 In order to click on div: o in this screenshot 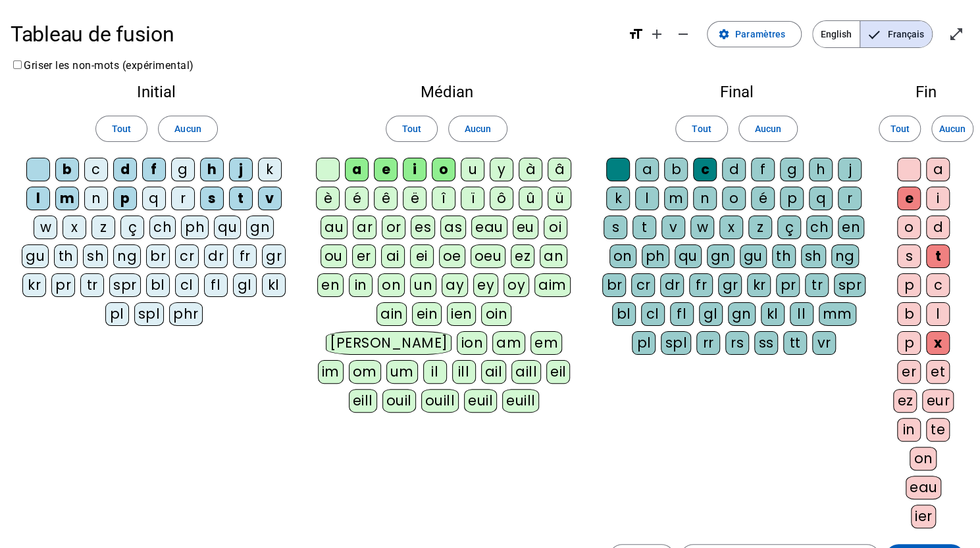, I will do `click(443, 169)`.